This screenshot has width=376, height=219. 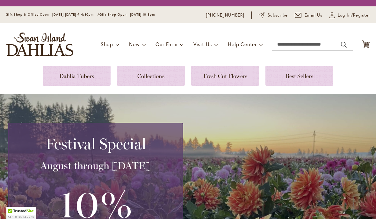 What do you see at coordinates (107, 44) in the screenshot?
I see `span: Shop` at bounding box center [107, 44].